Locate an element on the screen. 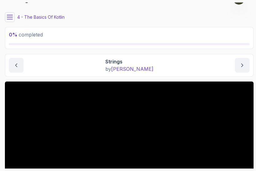 This screenshot has width=256, height=171. span: 0 % is located at coordinates (13, 35).